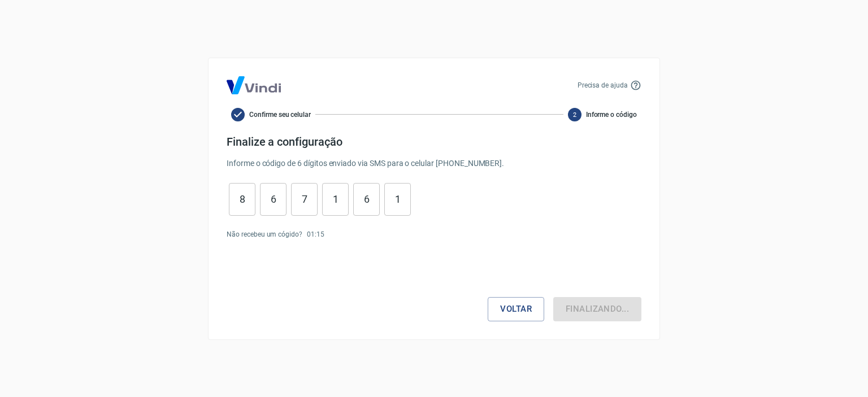 The width and height of the screenshot is (868, 397). What do you see at coordinates (611, 115) in the screenshot?
I see `span: Informe o código` at bounding box center [611, 115].